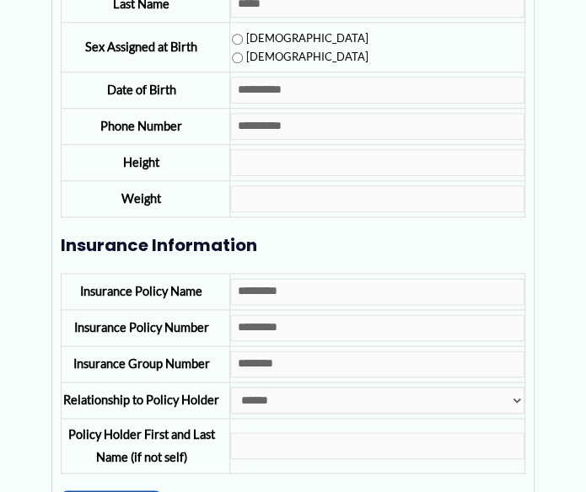  Describe the element at coordinates (141, 198) in the screenshot. I see `label: Weight` at that location.